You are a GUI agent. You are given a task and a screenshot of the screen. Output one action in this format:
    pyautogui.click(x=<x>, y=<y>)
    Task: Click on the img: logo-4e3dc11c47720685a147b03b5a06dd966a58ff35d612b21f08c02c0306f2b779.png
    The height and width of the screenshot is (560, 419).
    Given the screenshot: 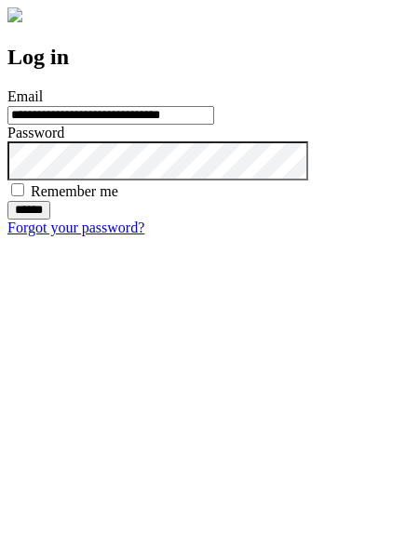 What is the action you would take?
    pyautogui.click(x=15, y=15)
    